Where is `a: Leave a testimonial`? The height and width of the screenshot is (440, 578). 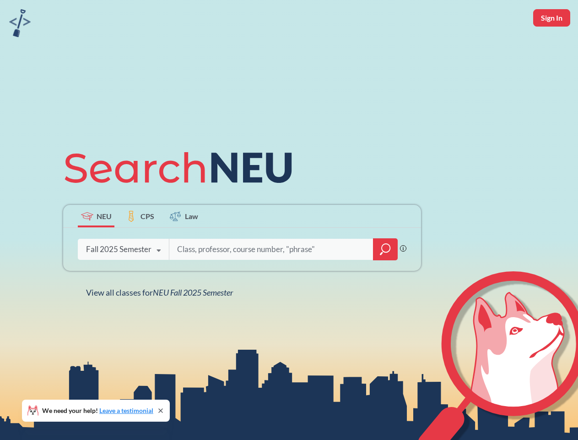 a: Leave a testimonial is located at coordinates (126, 410).